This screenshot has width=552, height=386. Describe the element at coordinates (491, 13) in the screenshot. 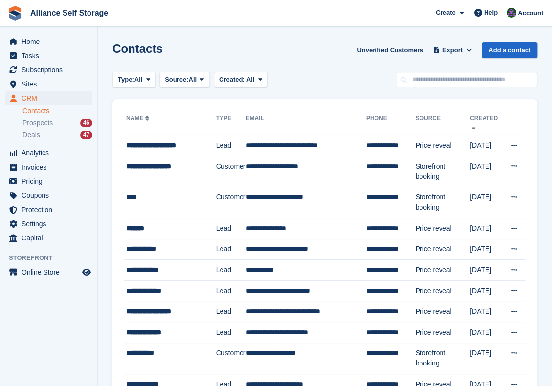

I see `span: Help` at that location.